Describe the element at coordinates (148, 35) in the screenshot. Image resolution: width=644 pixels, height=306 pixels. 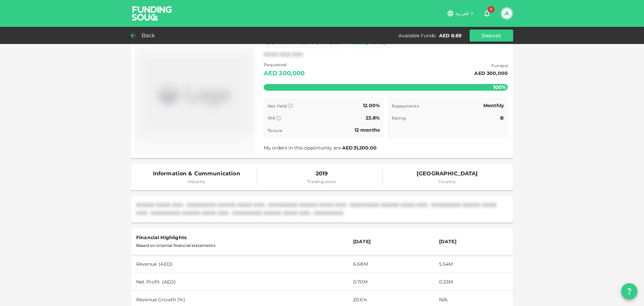
I see `span: Back` at that location.